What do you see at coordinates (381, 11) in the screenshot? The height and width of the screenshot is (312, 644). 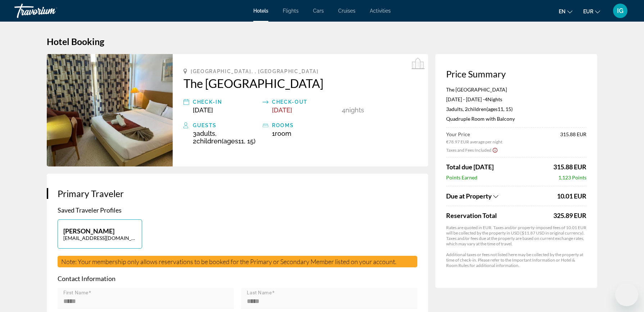 I see `a: Activities` at bounding box center [381, 11].